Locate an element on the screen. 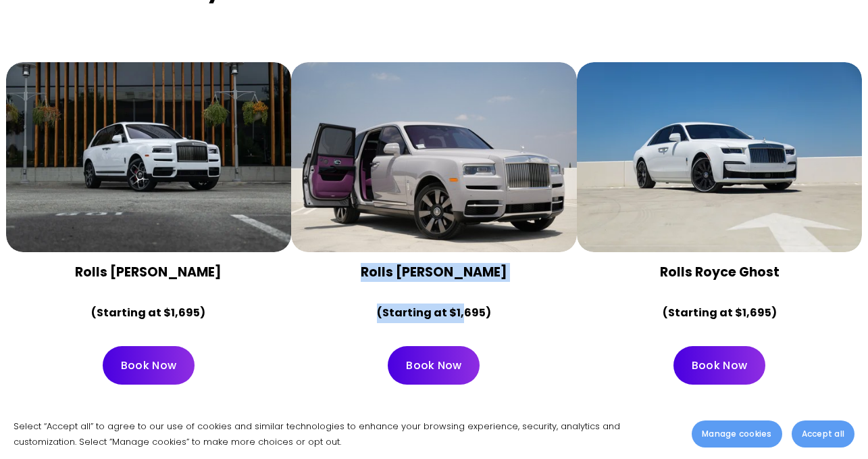 The height and width of the screenshot is (459, 868). p: Select “Accept all” to agree to our use of cookies and similar technologies to enhance your brows... is located at coordinates (346, 434).